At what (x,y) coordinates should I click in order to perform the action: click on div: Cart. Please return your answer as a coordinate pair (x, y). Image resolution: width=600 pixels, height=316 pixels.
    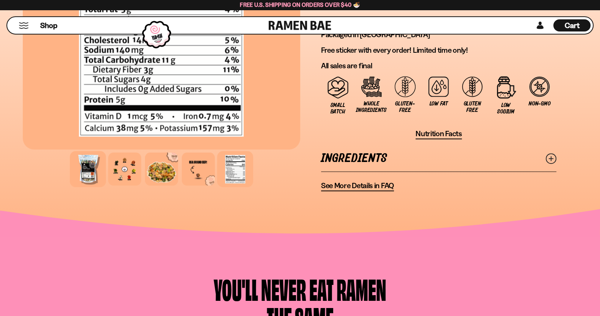
    Looking at the image, I should click on (572, 25).